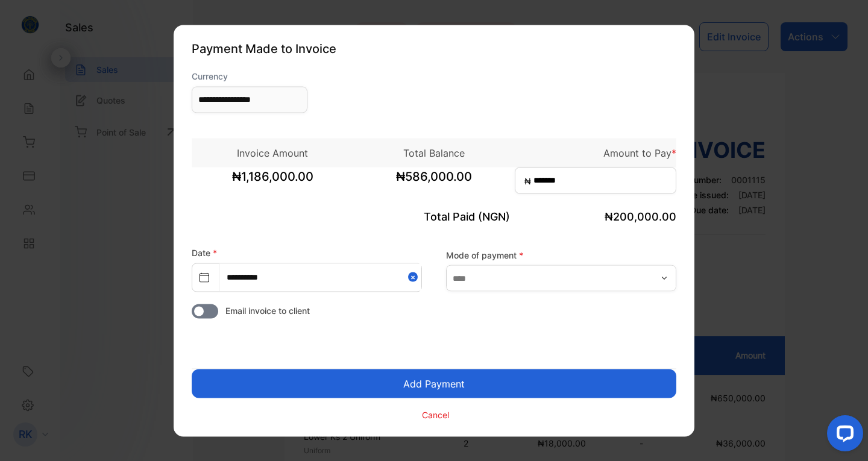 This screenshot has width=868, height=461. What do you see at coordinates (205, 252) in the screenshot?
I see `label: Date` at bounding box center [205, 252].